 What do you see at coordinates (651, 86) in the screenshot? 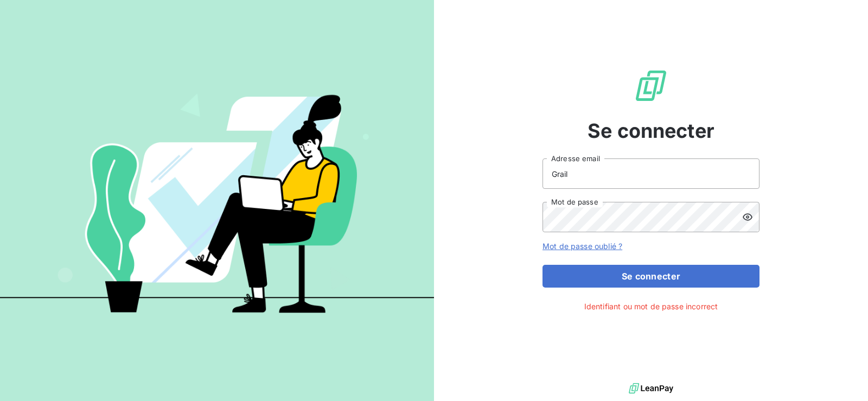
I see `img: Logo LeanPay` at bounding box center [651, 86].